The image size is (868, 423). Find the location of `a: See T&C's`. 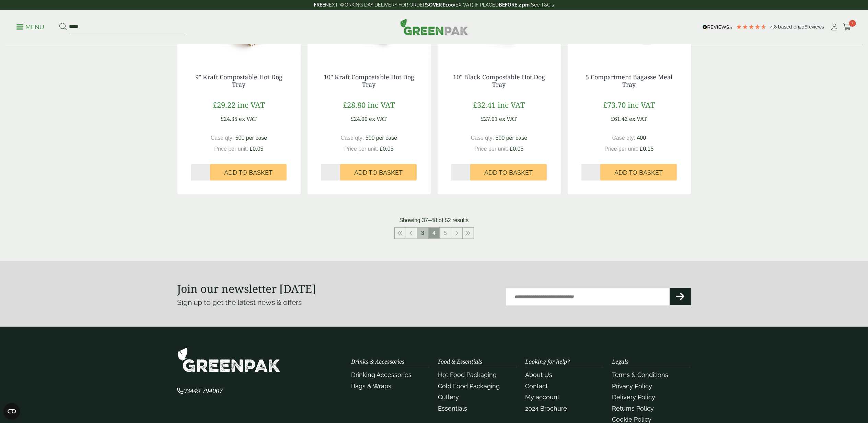

a: See T&C's is located at coordinates (543, 5).